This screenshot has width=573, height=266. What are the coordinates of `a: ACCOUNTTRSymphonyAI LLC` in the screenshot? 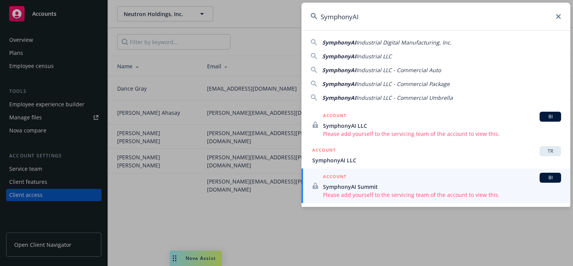 It's located at (436, 155).